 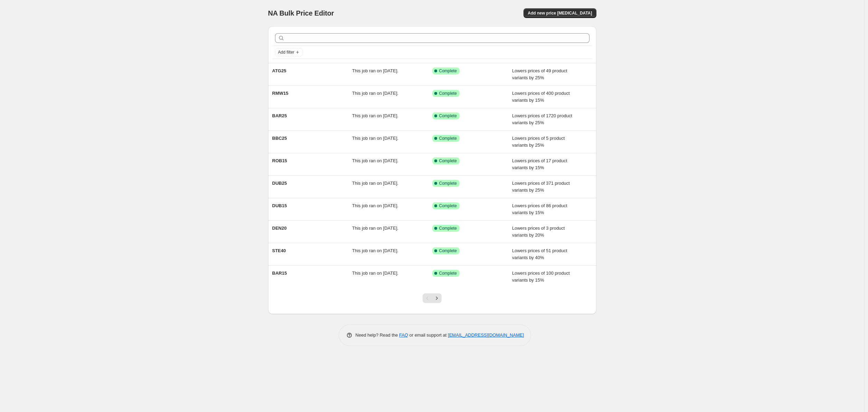 I want to click on button: Next, so click(x=437, y=298).